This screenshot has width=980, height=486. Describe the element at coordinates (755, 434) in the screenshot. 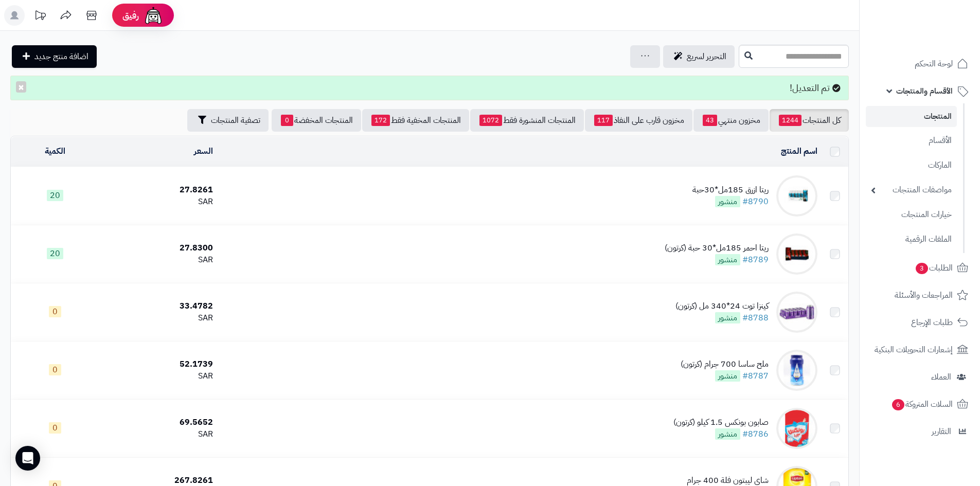

I see `a: #8786` at that location.